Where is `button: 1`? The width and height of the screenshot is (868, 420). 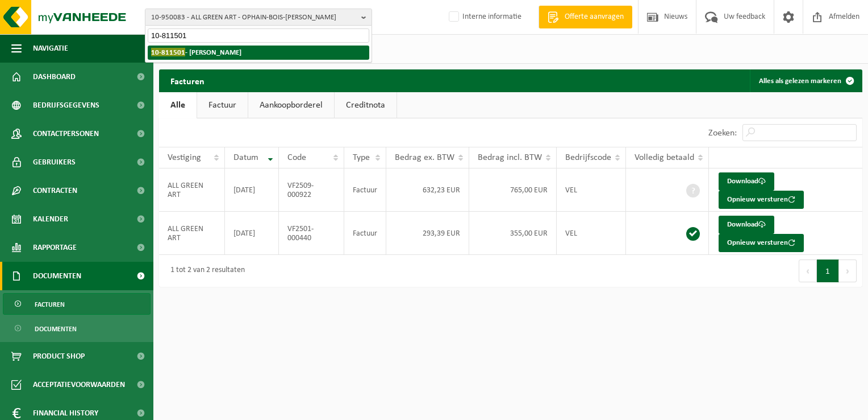 button: 1 is located at coordinates (828, 271).